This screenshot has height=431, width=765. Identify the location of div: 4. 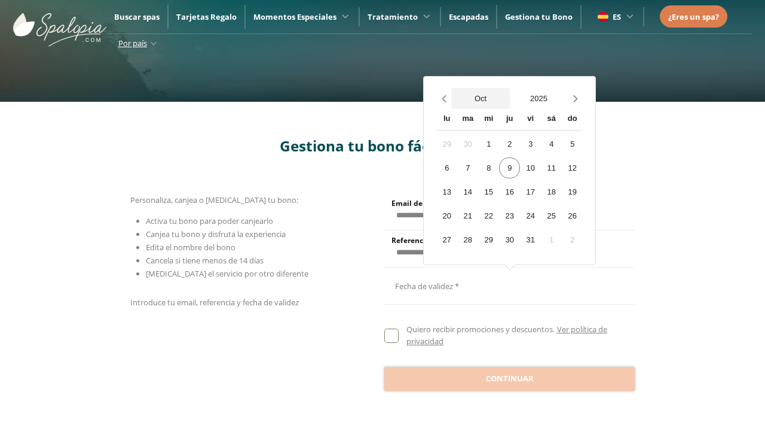
(551, 144).